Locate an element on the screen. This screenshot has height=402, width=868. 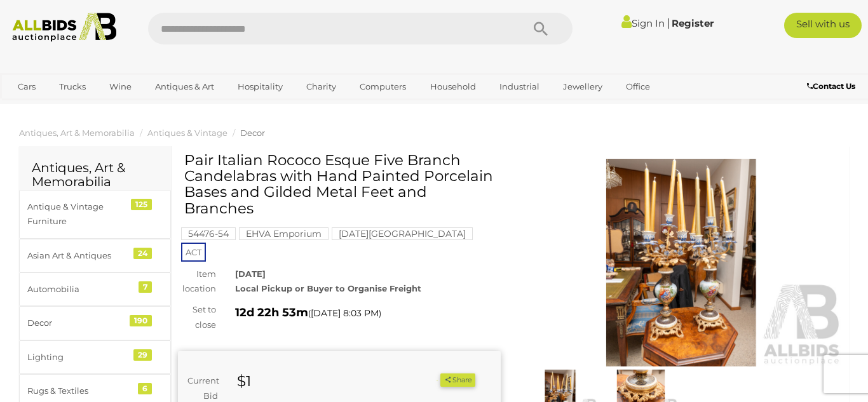
img: Pair Italian Rococo Esque Five Branch Candelabras with Hand Painted Porcelain Bases and Gilded Me... is located at coordinates (681, 263).